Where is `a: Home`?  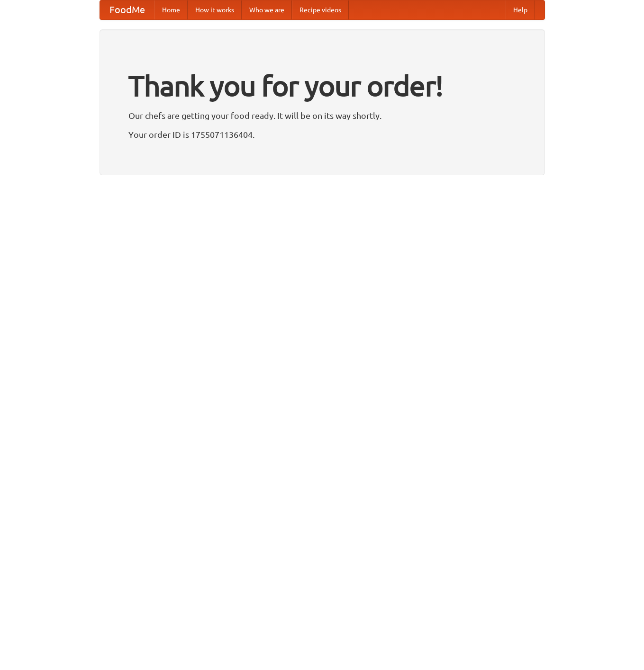 a: Home is located at coordinates (171, 10).